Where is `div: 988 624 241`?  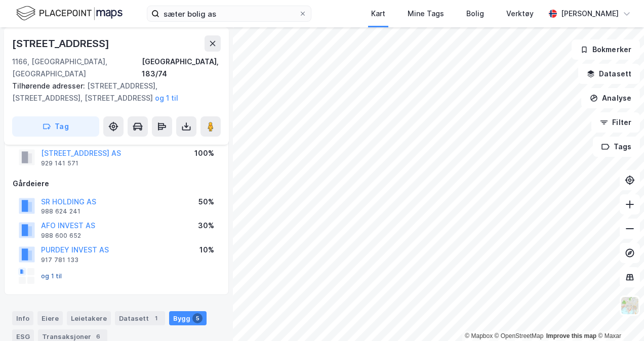 div: 988 624 241 is located at coordinates (61, 212).